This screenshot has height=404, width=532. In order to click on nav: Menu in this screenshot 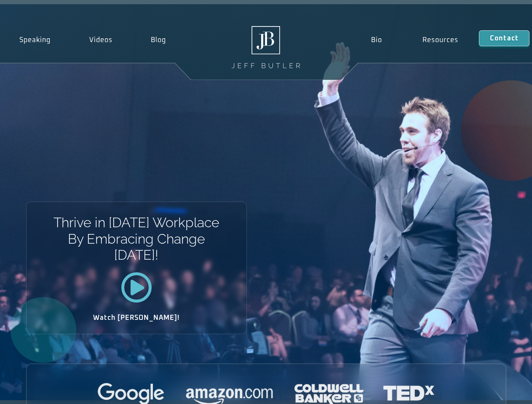, I will do `click(415, 40)`.